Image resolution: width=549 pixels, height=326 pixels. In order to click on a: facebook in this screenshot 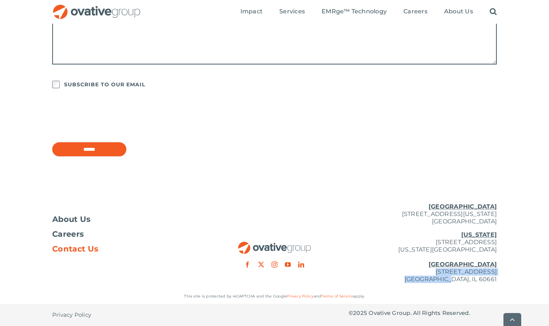, I will do `click(248, 265)`.